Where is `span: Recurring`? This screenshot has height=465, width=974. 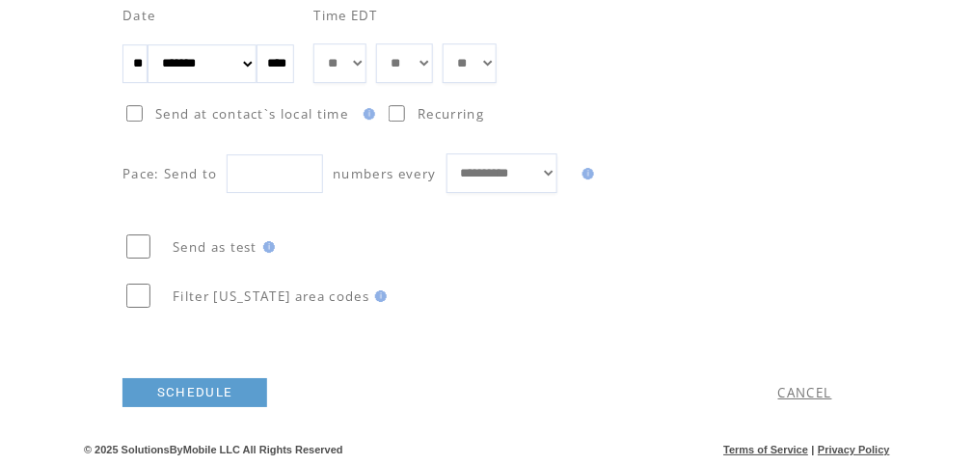 span: Recurring is located at coordinates (450, 114).